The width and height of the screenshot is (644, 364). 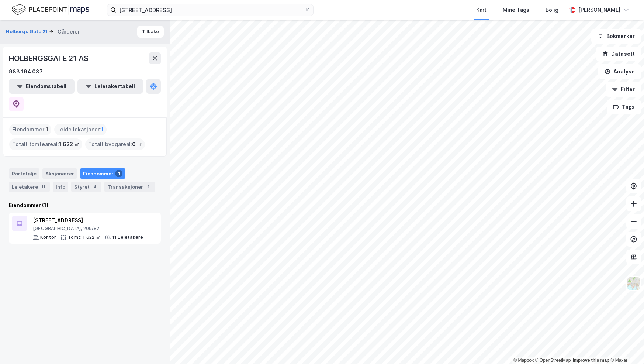 What do you see at coordinates (481, 10) in the screenshot?
I see `div: Kart` at bounding box center [481, 10].